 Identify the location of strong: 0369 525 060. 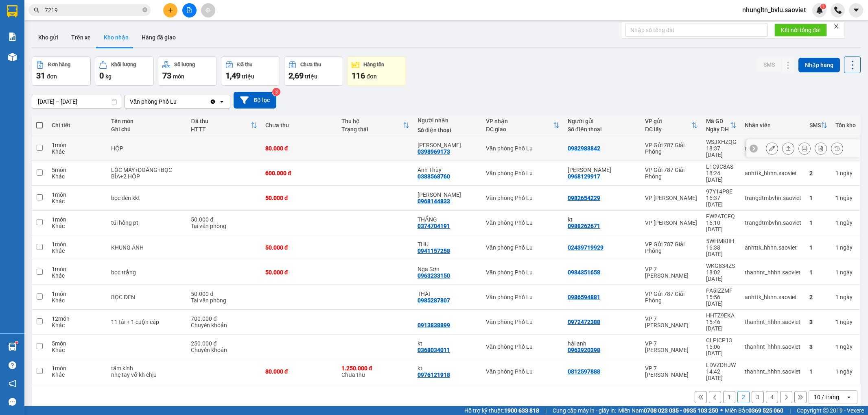
(766, 411).